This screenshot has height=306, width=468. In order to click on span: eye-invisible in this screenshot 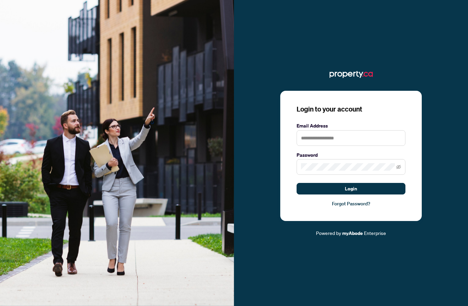, I will do `click(398, 167)`.